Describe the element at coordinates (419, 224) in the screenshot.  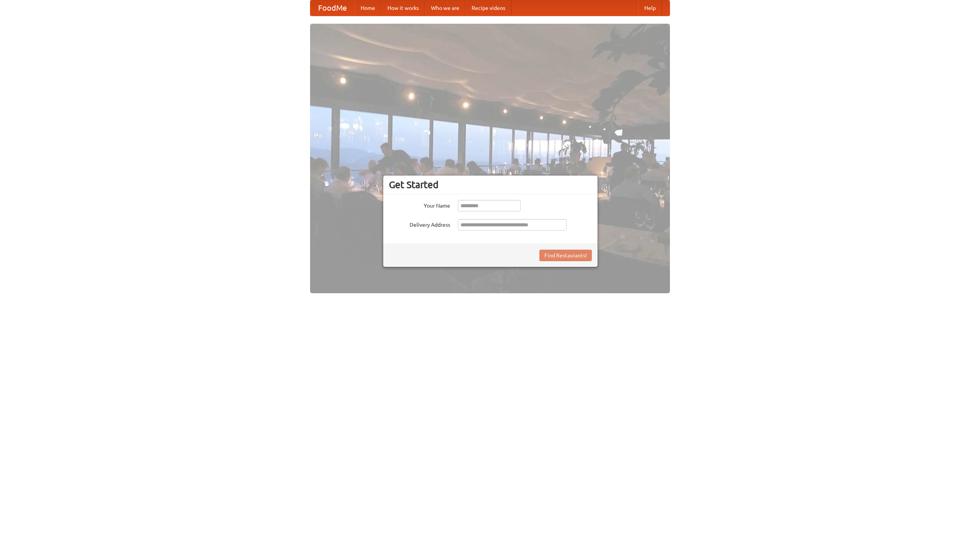
I see `label: Delivery Address` at that location.